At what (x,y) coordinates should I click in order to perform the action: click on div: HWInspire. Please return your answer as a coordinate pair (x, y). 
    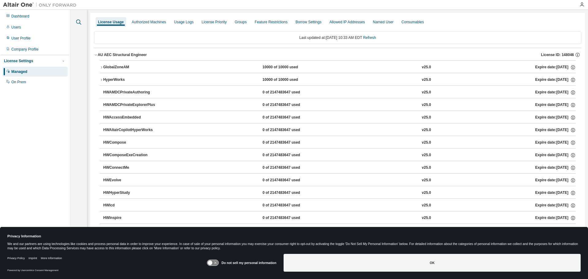
    Looking at the image, I should click on (131, 218).